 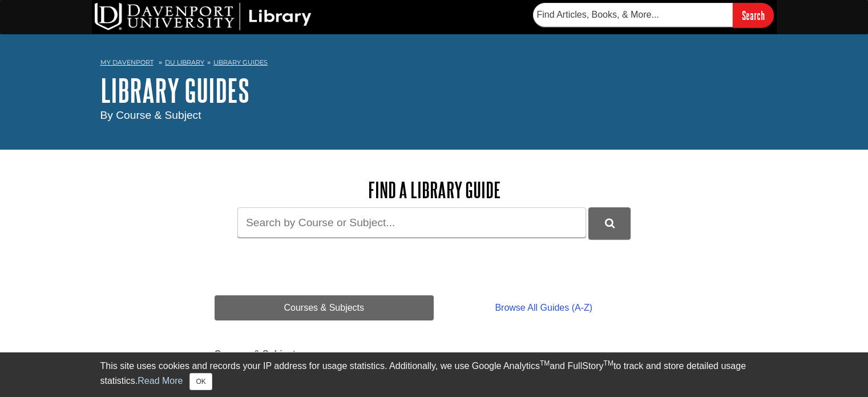 I want to click on a: Browse All Guides (A-Z), so click(x=543, y=308).